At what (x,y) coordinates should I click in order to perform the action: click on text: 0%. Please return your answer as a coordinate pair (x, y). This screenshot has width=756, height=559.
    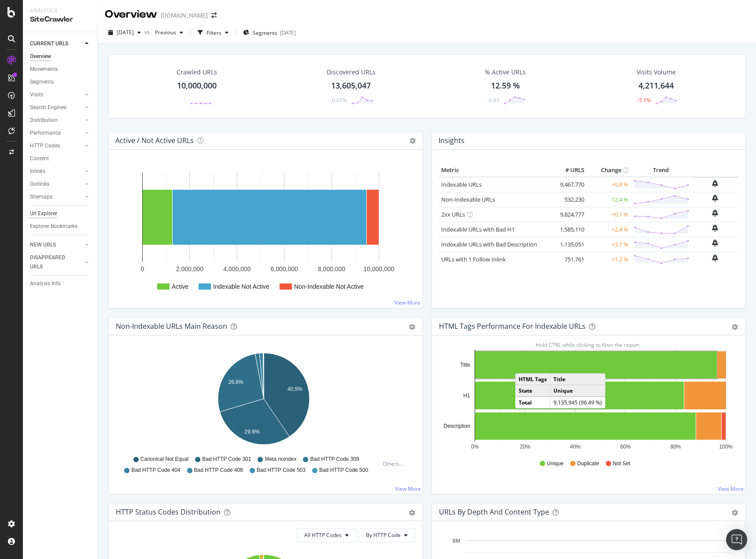
    Looking at the image, I should click on (474, 446).